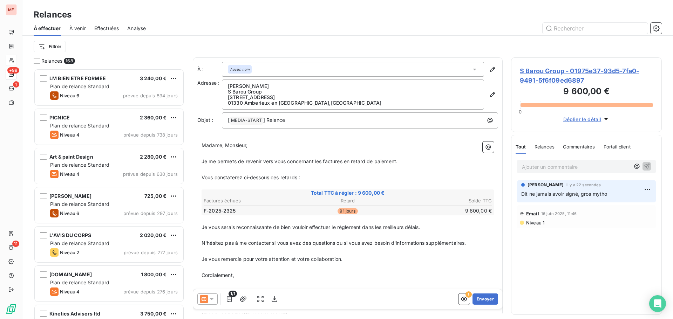  Describe the element at coordinates (70, 235) in the screenshot. I see `span: L'AVIS DU CORPS` at that location.